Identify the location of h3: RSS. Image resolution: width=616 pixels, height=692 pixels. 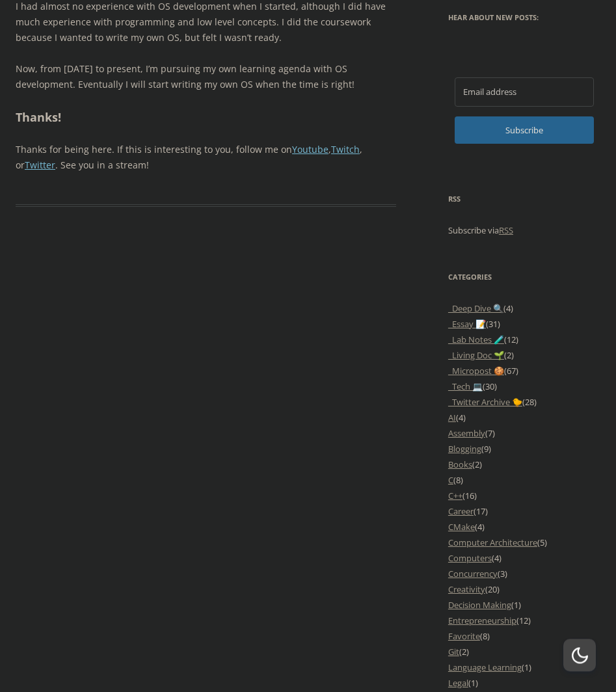
(524, 199).